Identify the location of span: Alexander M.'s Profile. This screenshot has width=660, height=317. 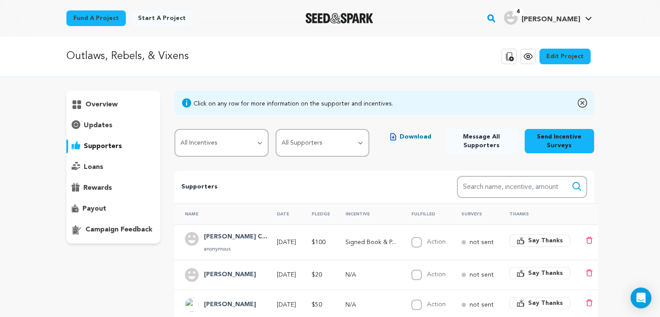
(548, 18).